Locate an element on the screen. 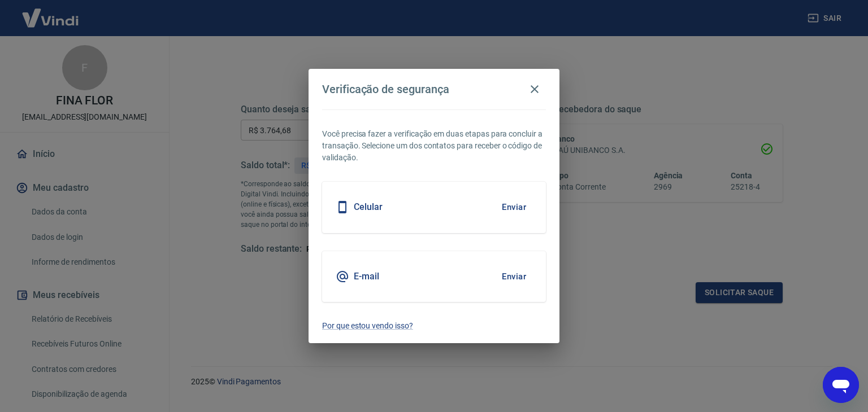  h5: Celular is located at coordinates (368, 207).